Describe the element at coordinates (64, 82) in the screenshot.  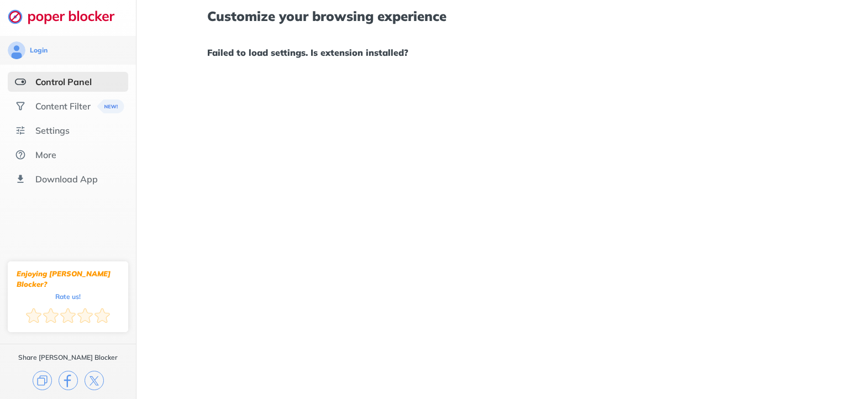
I see `div: Control Panel` at that location.